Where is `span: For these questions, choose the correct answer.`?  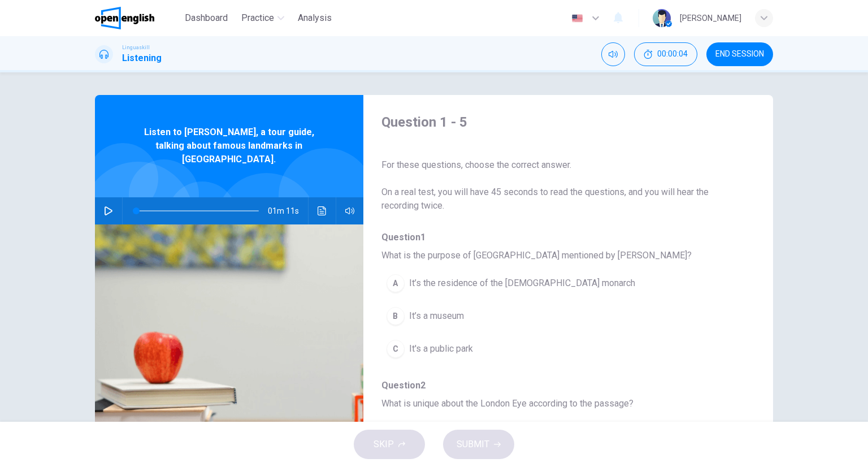
span: For these questions, choose the correct answer. is located at coordinates (559, 165).